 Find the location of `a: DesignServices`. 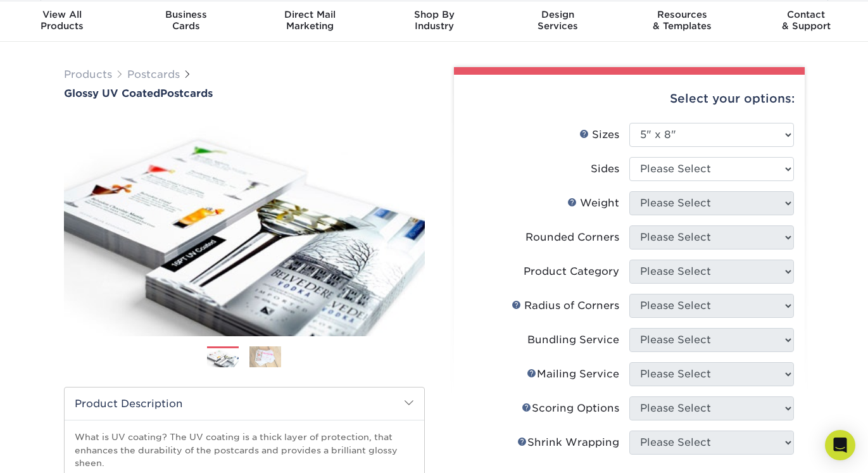

a: DesignServices is located at coordinates (558, 22).